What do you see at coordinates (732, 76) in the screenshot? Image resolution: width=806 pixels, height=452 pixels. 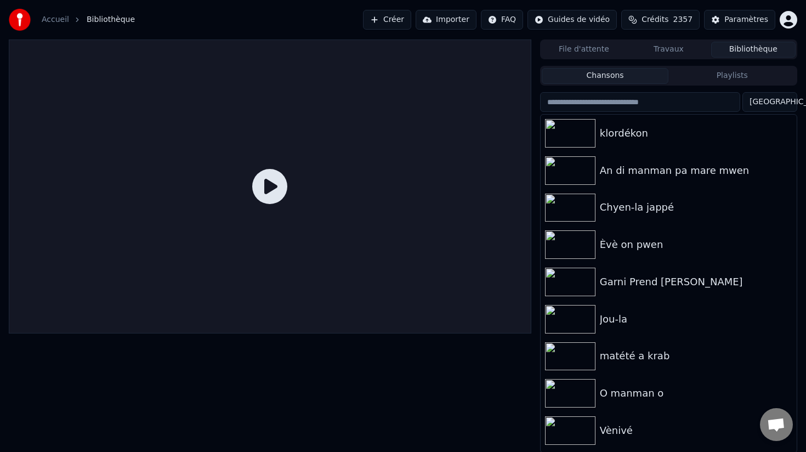 I see `button: Playlists` at bounding box center [732, 76].